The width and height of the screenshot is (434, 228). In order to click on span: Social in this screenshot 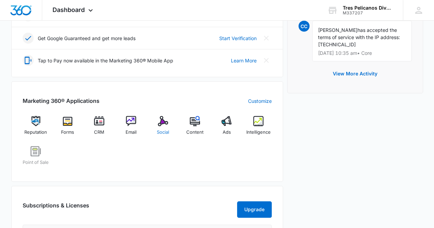, I will do `click(163, 133)`.